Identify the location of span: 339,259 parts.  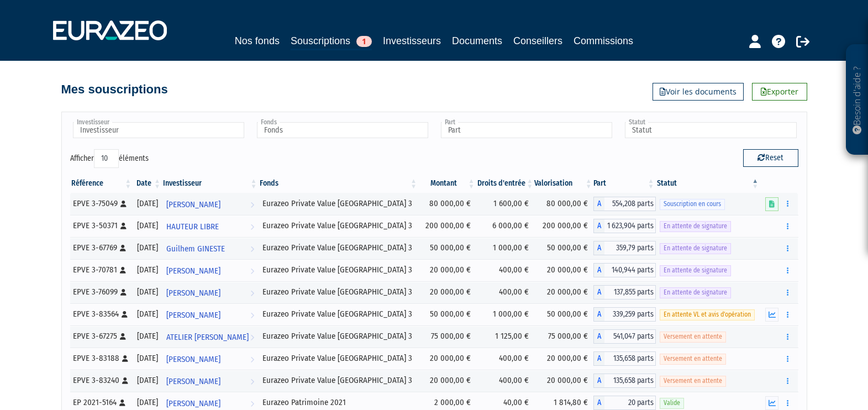
(630, 314).